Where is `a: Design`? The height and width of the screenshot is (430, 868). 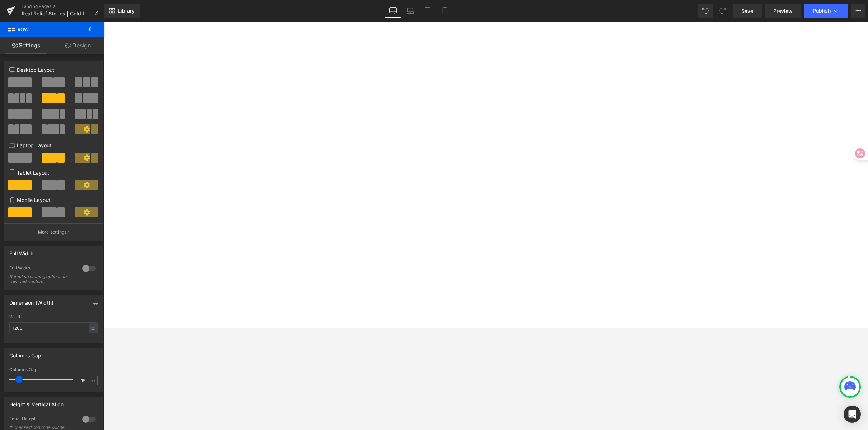 a: Design is located at coordinates (78, 46).